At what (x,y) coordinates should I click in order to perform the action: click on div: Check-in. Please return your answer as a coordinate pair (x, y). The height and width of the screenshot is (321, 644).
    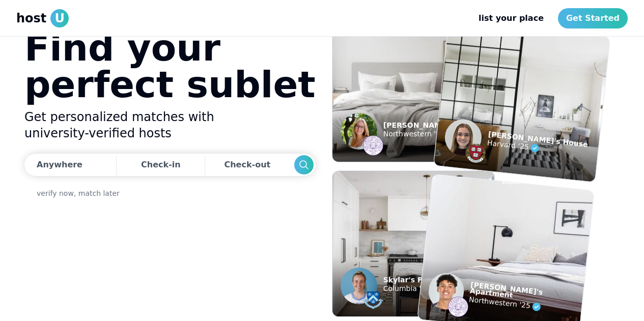
    Looking at the image, I should click on (161, 165).